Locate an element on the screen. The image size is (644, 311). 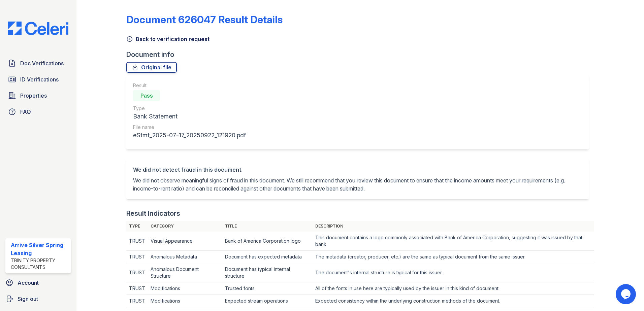
span: FAQ is located at coordinates (26, 112).